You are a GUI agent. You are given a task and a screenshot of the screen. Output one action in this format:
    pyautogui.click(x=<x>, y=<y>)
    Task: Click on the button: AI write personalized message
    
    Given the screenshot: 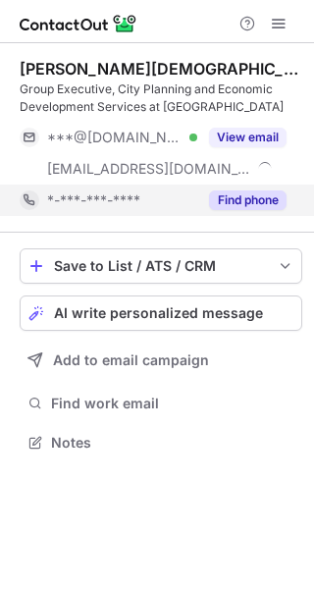 What is the action you would take?
    pyautogui.click(x=161, y=313)
    